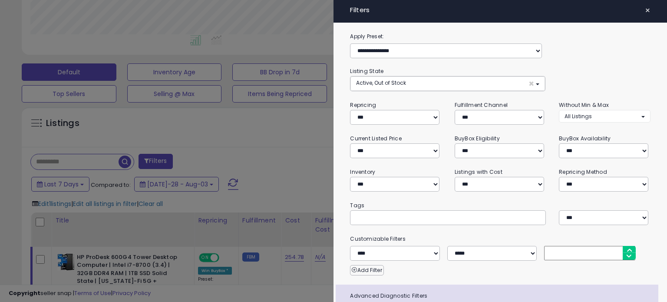 Image resolution: width=667 pixels, height=302 pixels. What do you see at coordinates (376, 138) in the screenshot?
I see `small: Current Listed Price` at bounding box center [376, 138].